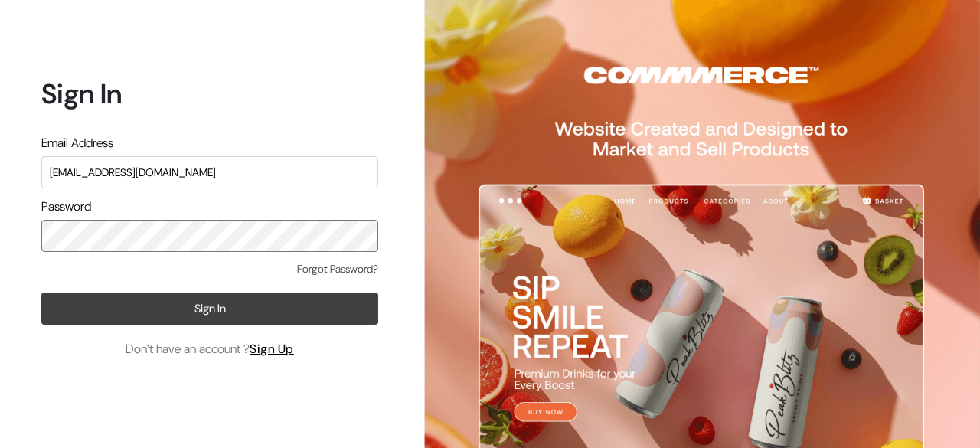 Image resolution: width=980 pixels, height=448 pixels. What do you see at coordinates (78, 143) in the screenshot?
I see `label: Email Address` at bounding box center [78, 143].